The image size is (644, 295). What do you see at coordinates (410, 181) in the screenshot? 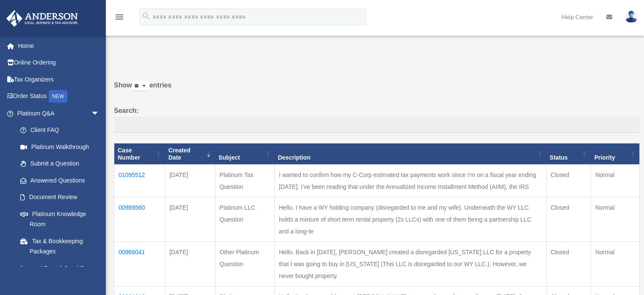
I see `td: I wanted to confirm how my C-Corp estimated tax payments work since I’m on a fiscal year ending [...` at bounding box center [410, 181].